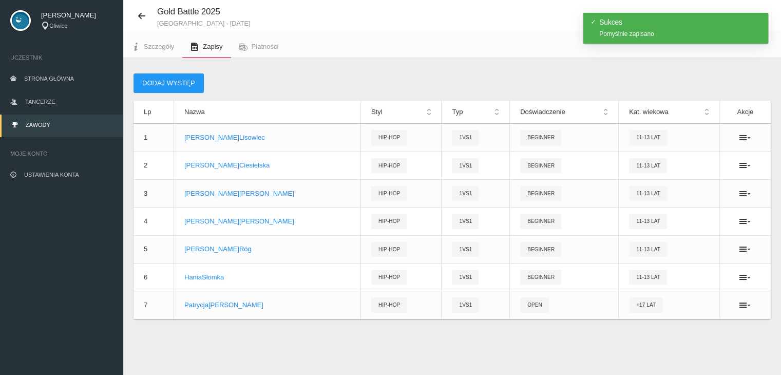 Image resolution: width=781 pixels, height=375 pixels. Describe the element at coordinates (259, 47) in the screenshot. I see `a: Płatności` at that location.